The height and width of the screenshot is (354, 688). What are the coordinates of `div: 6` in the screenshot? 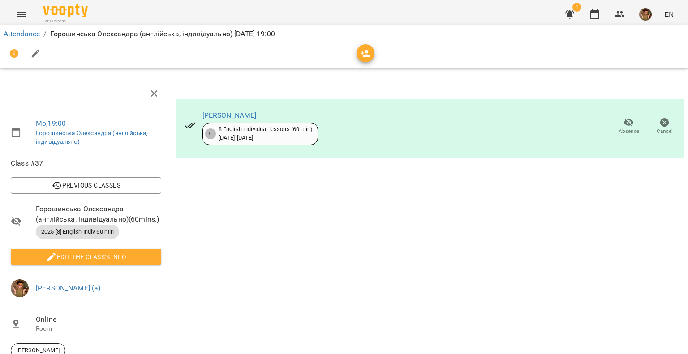 It's located at (211, 134).